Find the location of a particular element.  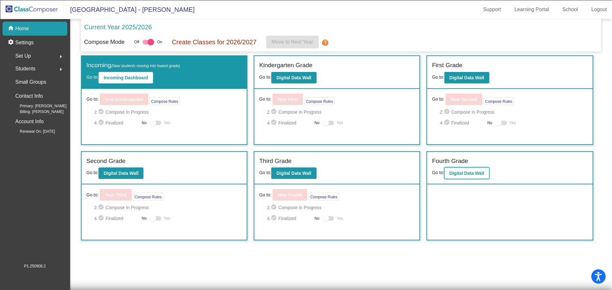

div: DELETE is located at coordinates (306, 162).